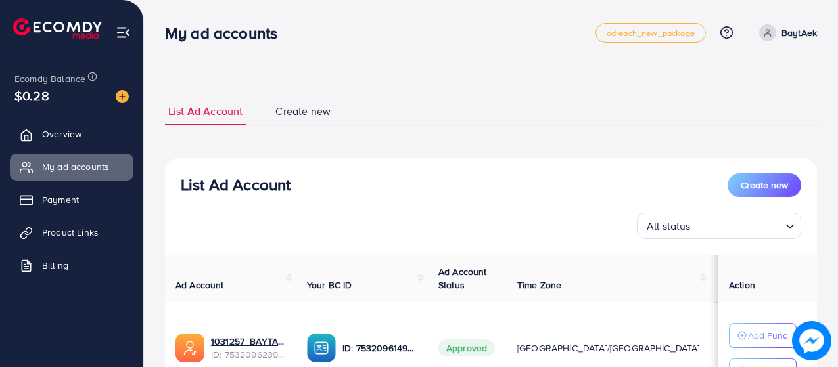 The image size is (838, 367). What do you see at coordinates (60, 200) in the screenshot?
I see `span: Payment` at bounding box center [60, 200].